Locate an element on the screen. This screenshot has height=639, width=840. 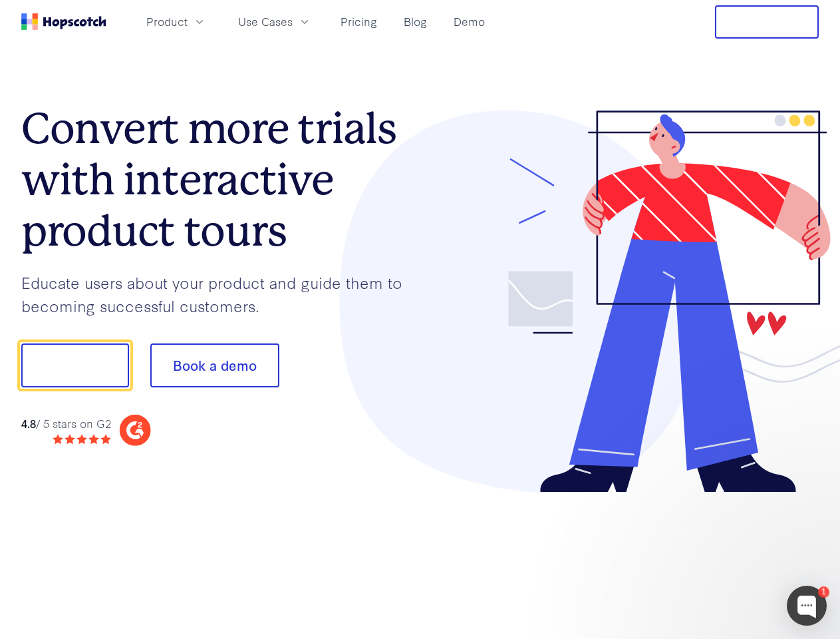
strong: 4.8 is located at coordinates (28, 422).